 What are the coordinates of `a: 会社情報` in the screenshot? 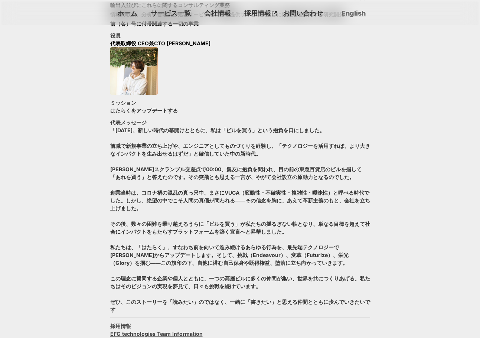 It's located at (218, 13).